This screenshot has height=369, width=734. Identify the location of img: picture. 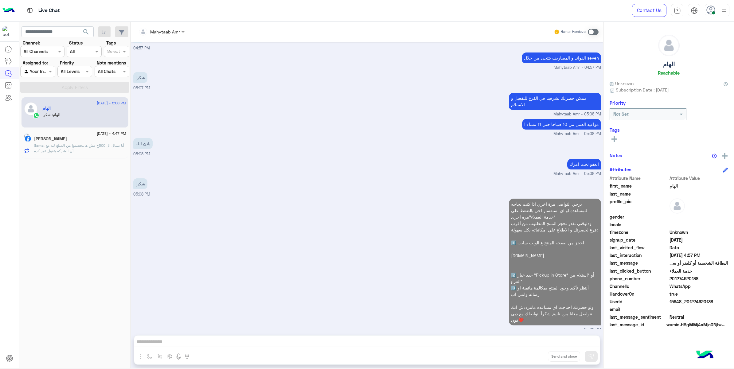
(27, 136).